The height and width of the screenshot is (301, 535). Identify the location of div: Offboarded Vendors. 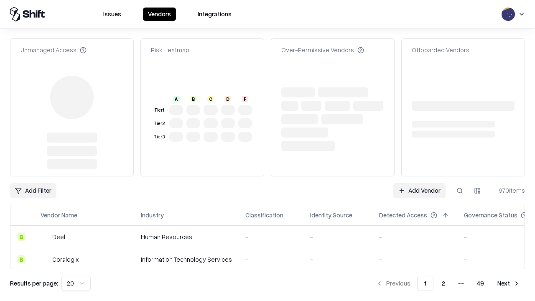
(441, 50).